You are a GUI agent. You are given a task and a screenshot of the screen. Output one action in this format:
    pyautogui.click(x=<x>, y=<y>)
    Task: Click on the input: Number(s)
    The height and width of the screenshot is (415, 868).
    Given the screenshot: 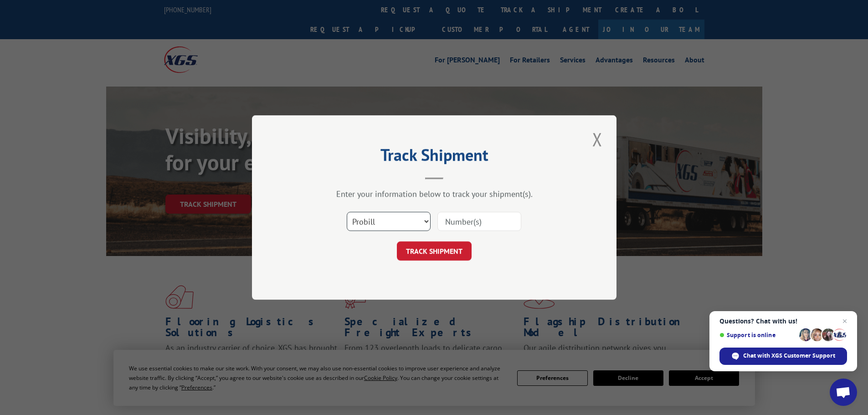 What is the action you would take?
    pyautogui.click(x=479, y=221)
    